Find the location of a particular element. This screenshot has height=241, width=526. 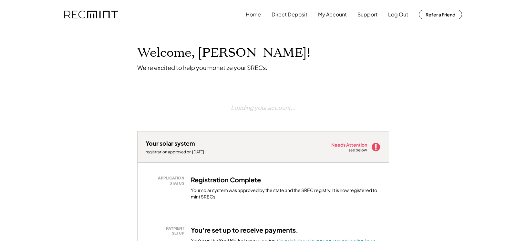

button: Direct Deposit is located at coordinates (289, 15).